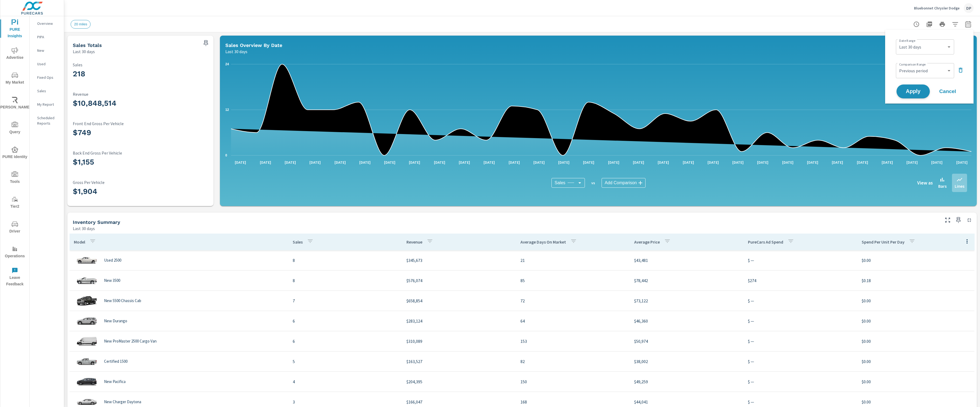 Image resolution: width=980 pixels, height=407 pixels. Describe the element at coordinates (968, 8) in the screenshot. I see `div: DP` at that location.